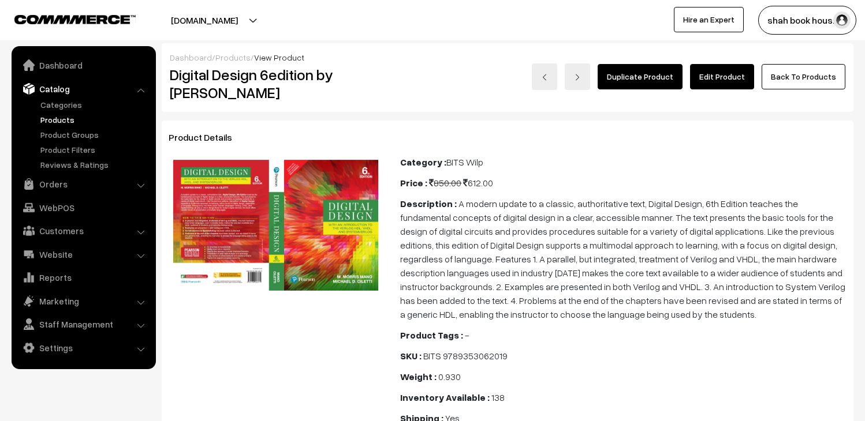 Image resolution: width=865 pixels, height=421 pixels. What do you see at coordinates (410, 356) in the screenshot?
I see `b: SKU :` at bounding box center [410, 356].